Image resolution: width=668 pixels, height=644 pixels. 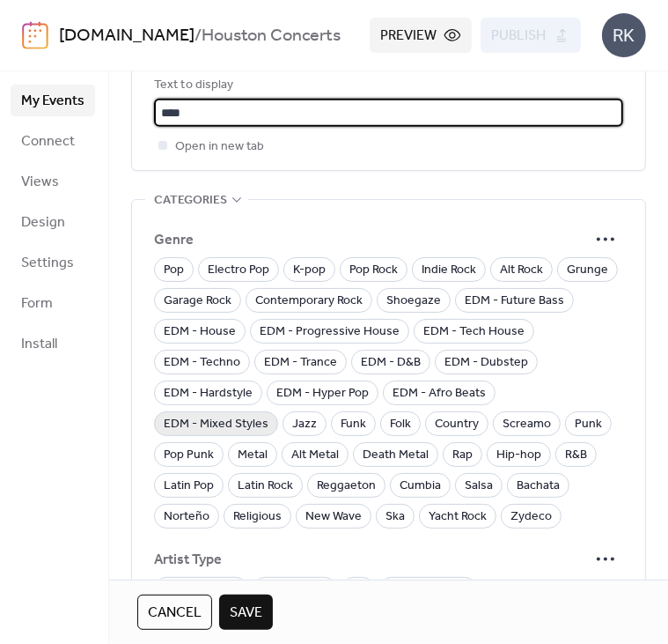 I want to click on span: Install, so click(x=39, y=344).